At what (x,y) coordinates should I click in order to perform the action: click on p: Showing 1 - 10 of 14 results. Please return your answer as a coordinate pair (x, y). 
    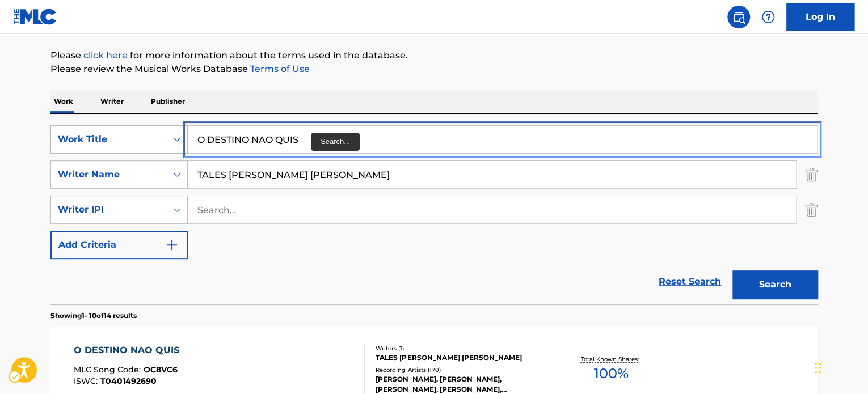
    Looking at the image, I should click on (94, 316).